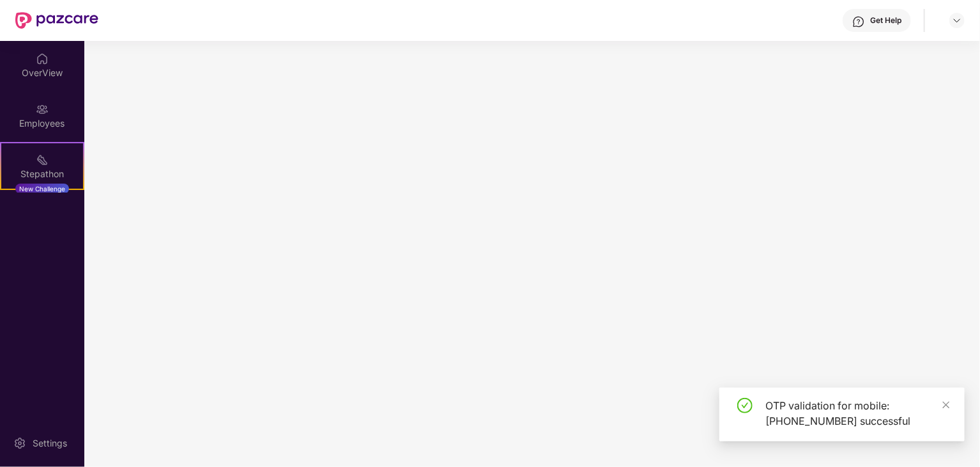  I want to click on img: svg+xml;base64,PHN2ZyBpZD0iU2V0dGluZy0yMHgyMCIgeG1sbnM9Imh0dHA6Ly93d3cudzMub3JnLzIwMDAvc3ZnIiB3aW..., so click(20, 443).